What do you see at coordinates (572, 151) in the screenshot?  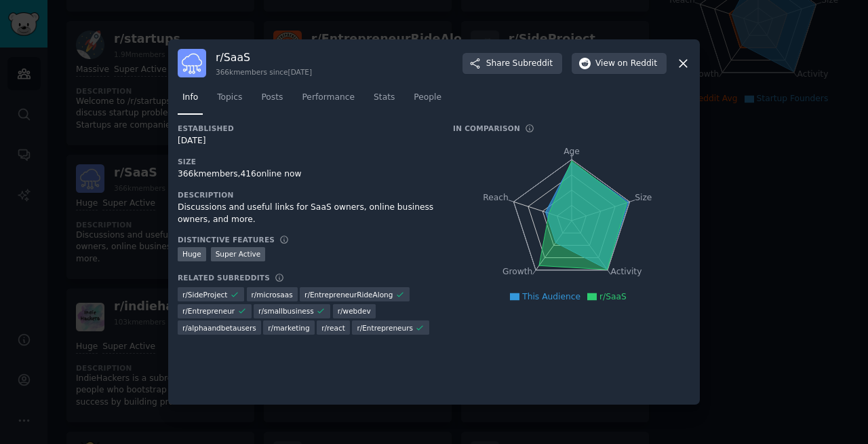 I see `tspan: Age` at bounding box center [572, 151].